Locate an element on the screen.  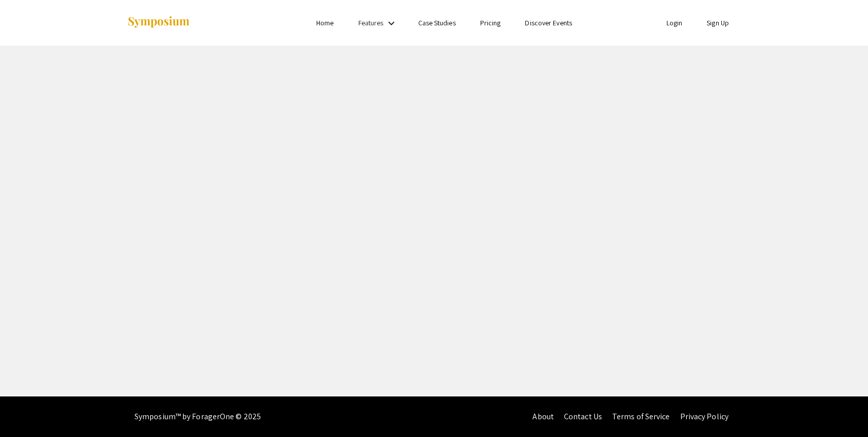
a: Pricing is located at coordinates (490, 23).